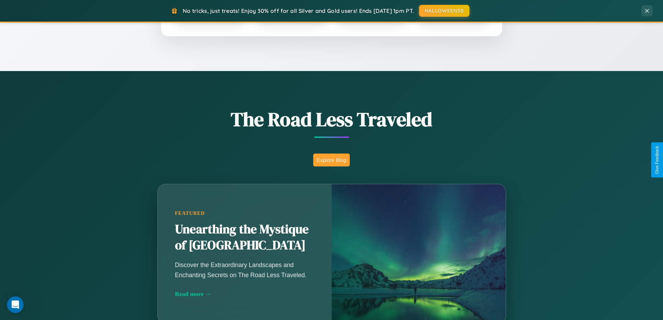 This screenshot has width=663, height=320. I want to click on button: HALLOWEEN30, so click(444, 11).